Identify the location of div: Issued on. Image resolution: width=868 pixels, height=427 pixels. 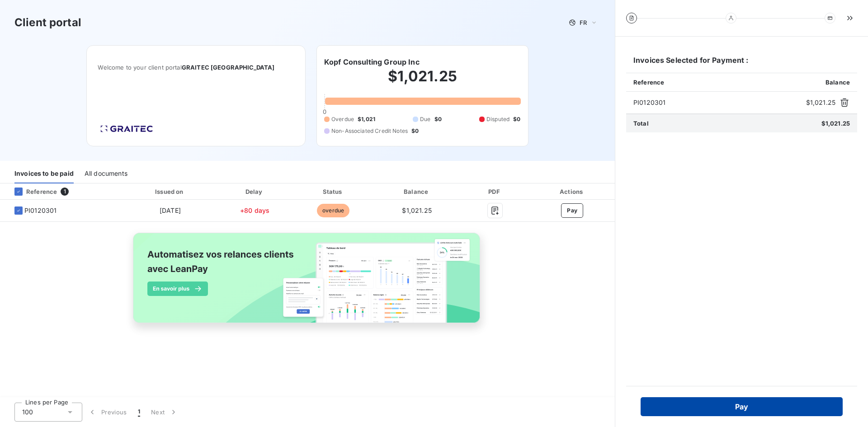
(170, 192).